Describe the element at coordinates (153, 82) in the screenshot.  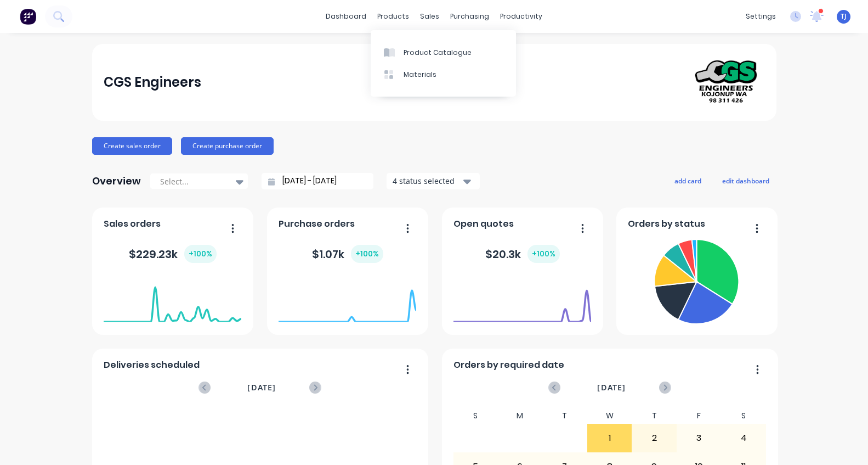
I see `div: CGS Engineers` at that location.